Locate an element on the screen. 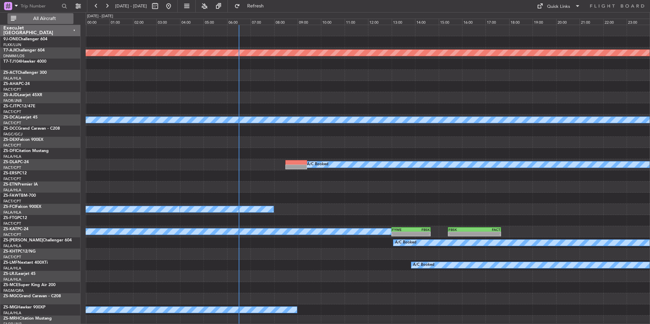  a: ZS-KATPC-24 is located at coordinates (16, 229).